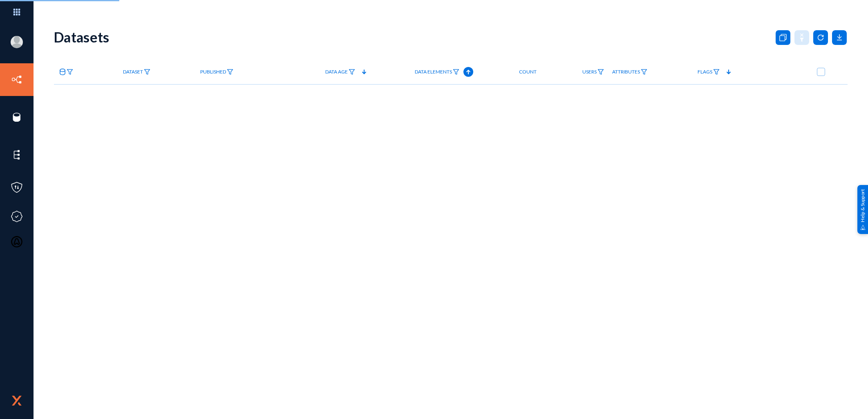 The height and width of the screenshot is (419, 868). What do you see at coordinates (590, 72) in the screenshot?
I see `span: Users` at bounding box center [590, 72].